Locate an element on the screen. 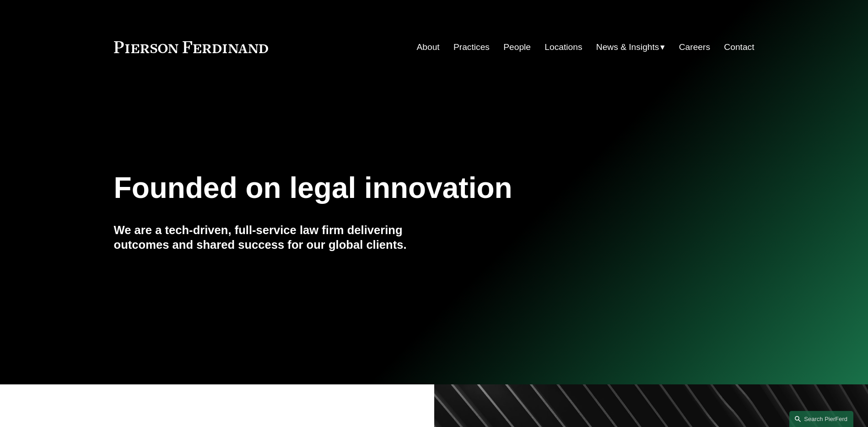 Image resolution: width=868 pixels, height=427 pixels. h1: Founded on legal innovation is located at coordinates (381, 188).